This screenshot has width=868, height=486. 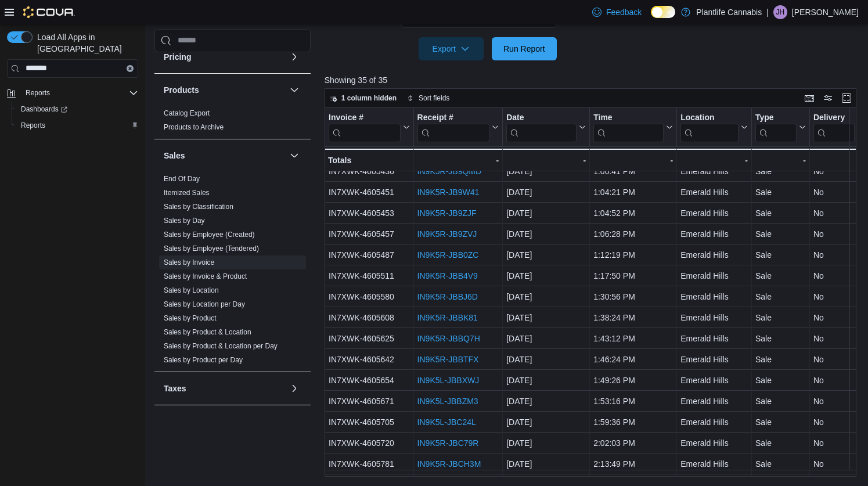 What do you see at coordinates (369, 338) in the screenshot?
I see `div: IN7XWK-4605625` at bounding box center [369, 338].